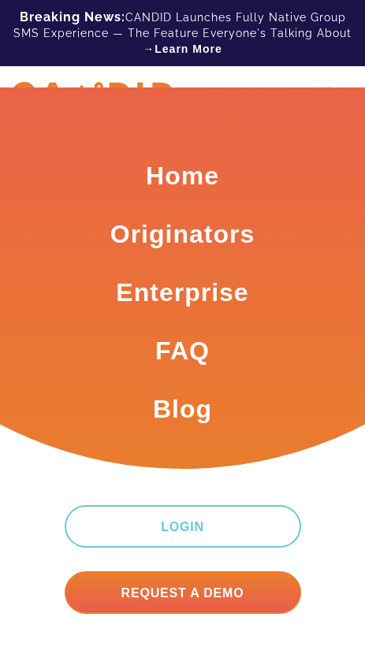 This screenshot has height=669, width=365. Describe the element at coordinates (183, 526) in the screenshot. I see `a: Login` at that location.